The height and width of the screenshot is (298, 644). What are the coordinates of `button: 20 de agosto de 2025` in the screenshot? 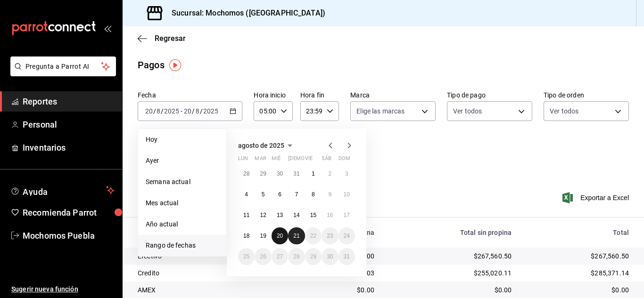 It's located at (280, 236).